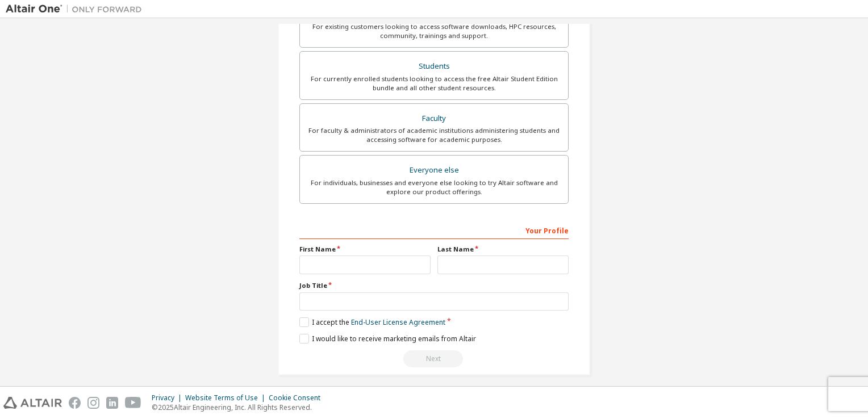 The height and width of the screenshot is (419, 868). Describe the element at coordinates (434, 135) in the screenshot. I see `div: For faculty & administrators of academic institutions administering students and accessing softwa...` at that location.